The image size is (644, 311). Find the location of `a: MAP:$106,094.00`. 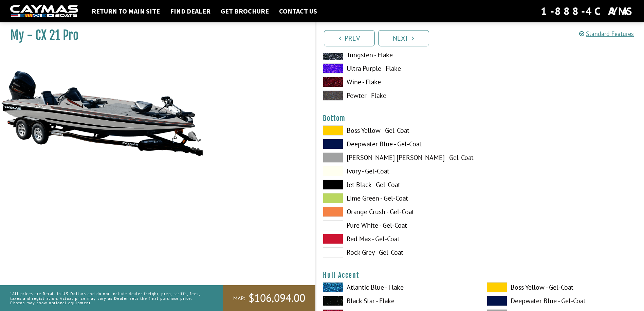

a: MAP:$106,094.00 is located at coordinates (269, 298).